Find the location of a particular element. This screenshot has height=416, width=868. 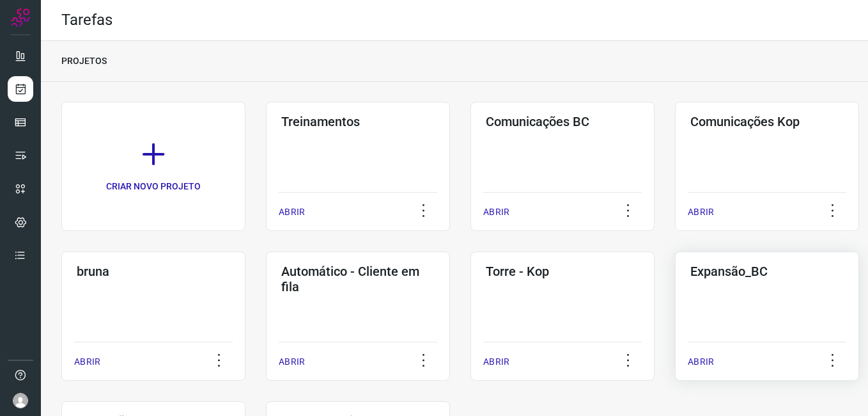

p: PROJETOS is located at coordinates (84, 61).